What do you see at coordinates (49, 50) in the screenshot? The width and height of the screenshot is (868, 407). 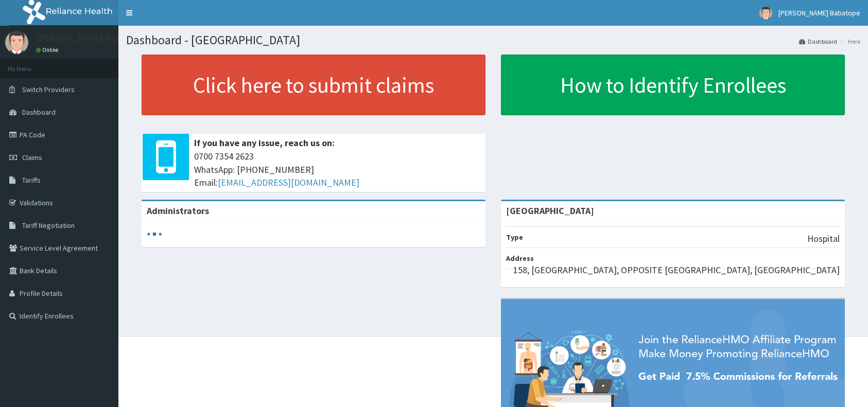 I see `a: Online` at bounding box center [49, 50].